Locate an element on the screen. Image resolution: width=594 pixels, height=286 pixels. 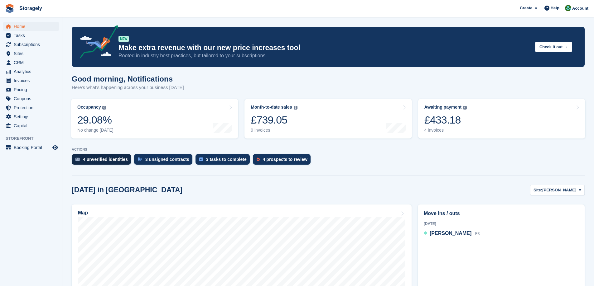
p: ACTIONS is located at coordinates (328, 150).